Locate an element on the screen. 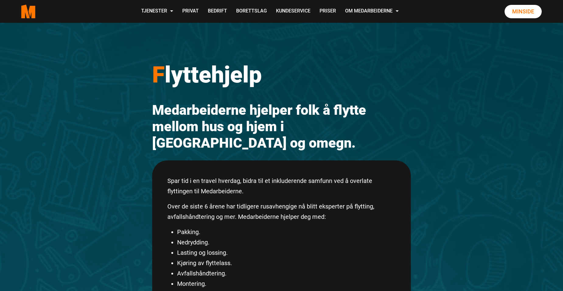 The width and height of the screenshot is (563, 291). a: Om Medarbeiderne is located at coordinates (372, 11).